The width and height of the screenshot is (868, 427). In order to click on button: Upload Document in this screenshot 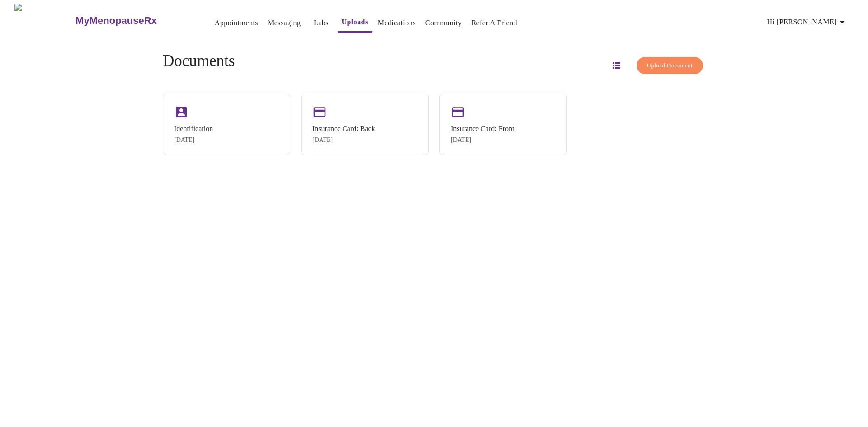, I will do `click(670, 66)`.